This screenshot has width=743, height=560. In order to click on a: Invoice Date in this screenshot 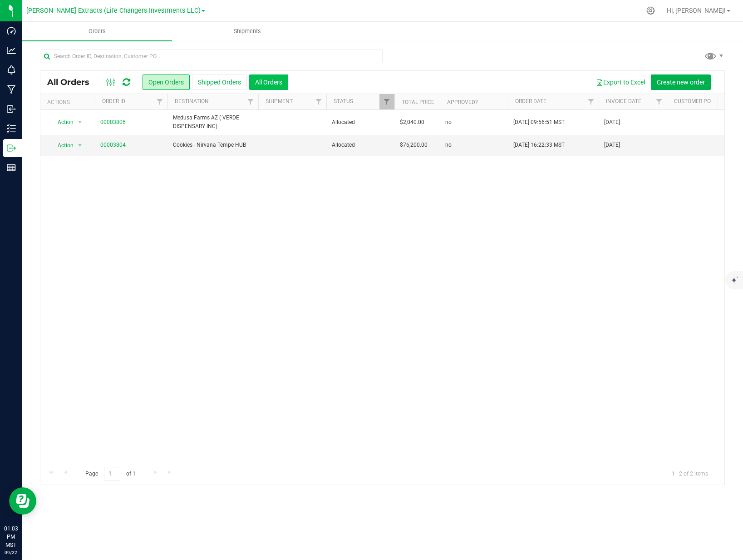, I will do `click(624, 102)`.